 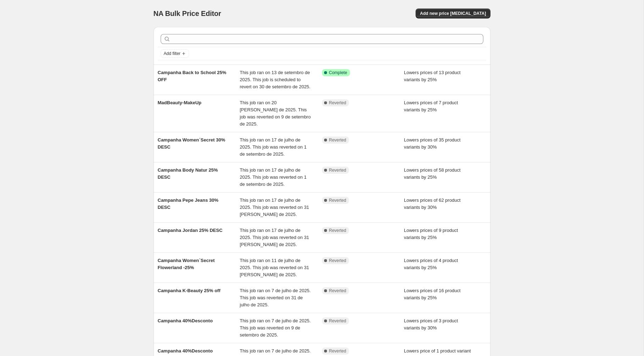 I want to click on span: Campanha Pepe Jeans 30% DESC, so click(x=188, y=204).